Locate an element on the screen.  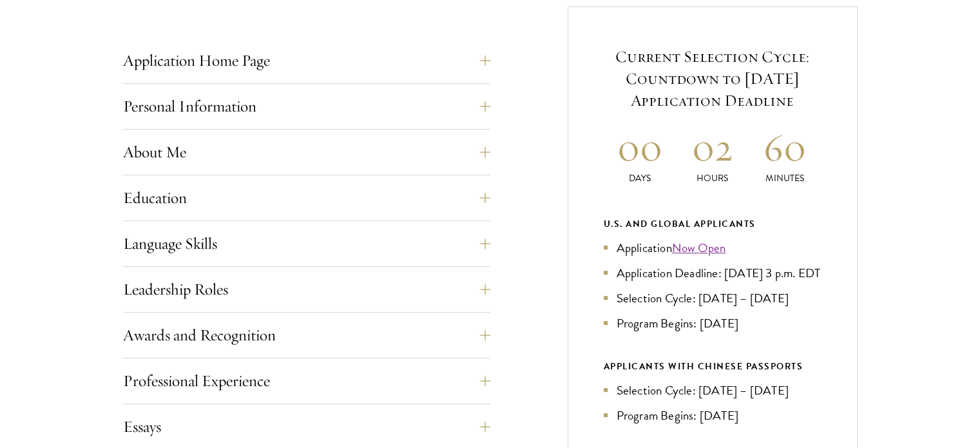
h2: 02 is located at coordinates (712, 147).